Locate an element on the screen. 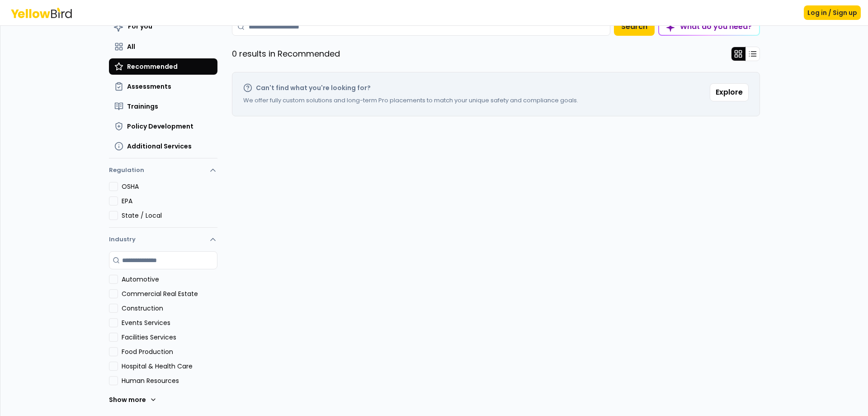  label: Automotive is located at coordinates (170, 279).